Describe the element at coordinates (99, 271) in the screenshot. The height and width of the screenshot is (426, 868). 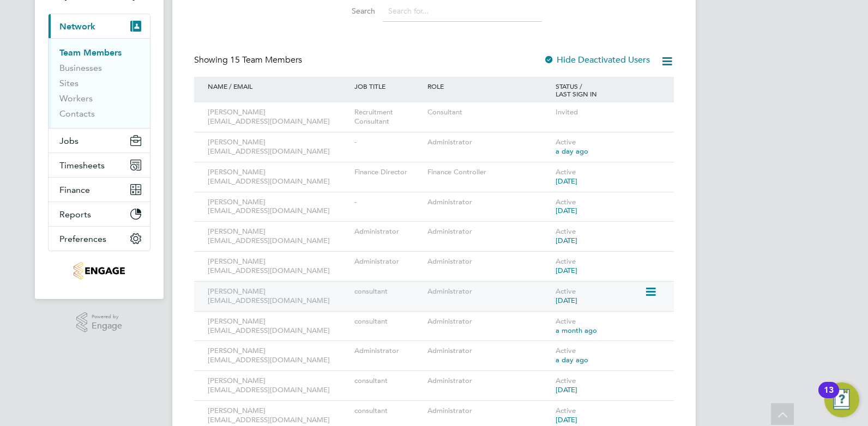
I see `a: Go to home page` at that location.